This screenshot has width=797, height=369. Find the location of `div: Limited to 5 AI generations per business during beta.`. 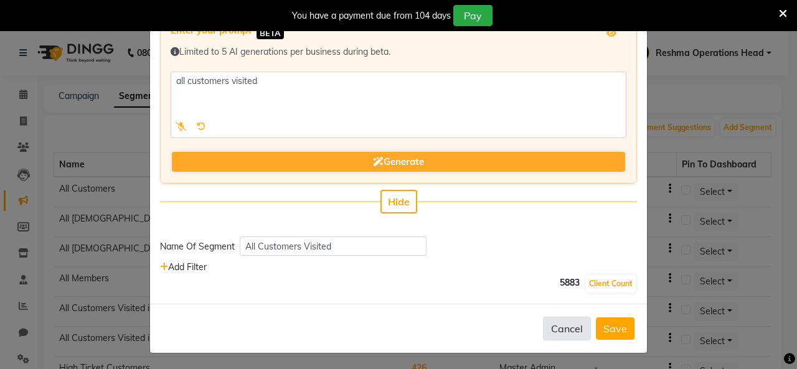

div: Limited to 5 AI generations per business during beta. is located at coordinates (399, 52).